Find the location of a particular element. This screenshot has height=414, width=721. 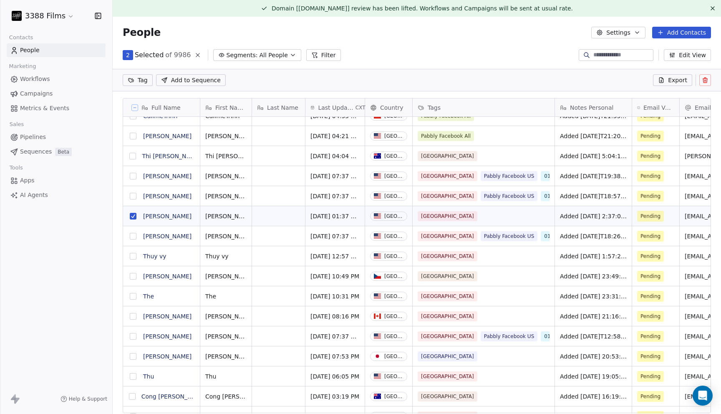

span: Last Name is located at coordinates (282, 108).